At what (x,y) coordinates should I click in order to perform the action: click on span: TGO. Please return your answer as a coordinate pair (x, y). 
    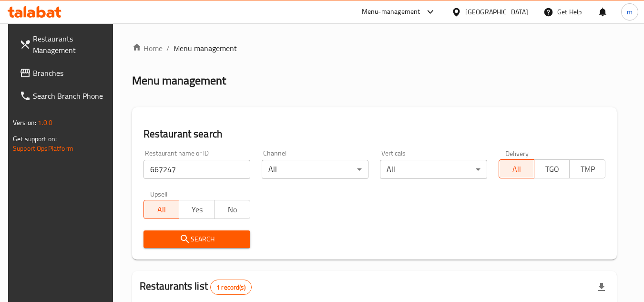
    Looking at the image, I should click on (552, 169).